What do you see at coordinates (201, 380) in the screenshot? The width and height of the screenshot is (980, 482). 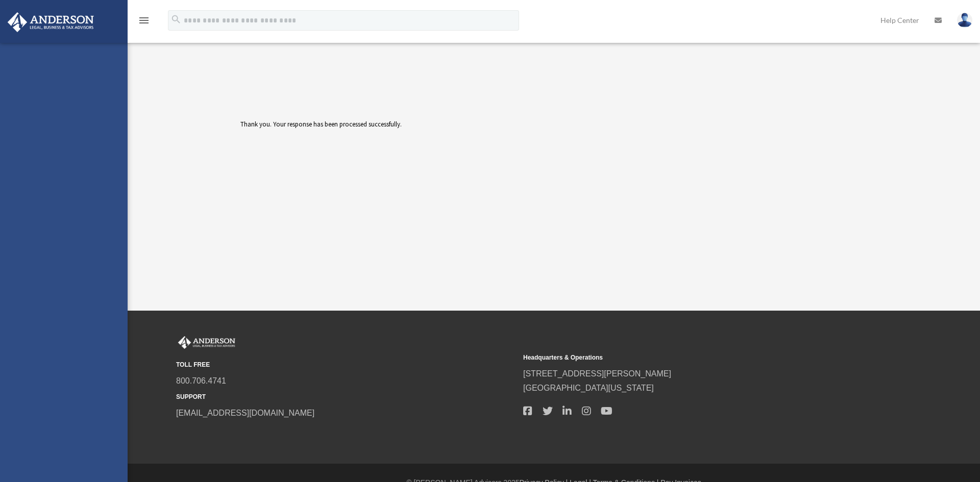 I see `a: 800.706.4741` at bounding box center [201, 380].